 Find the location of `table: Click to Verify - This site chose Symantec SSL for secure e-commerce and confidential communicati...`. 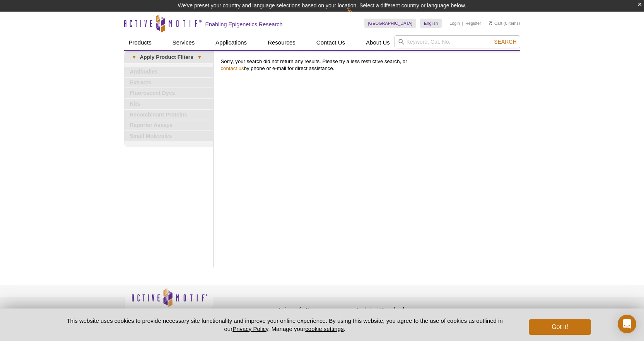

table: Click to Verify - This site chose Symantec SSL for secure e-commerce and confidential communicati... is located at coordinates (462, 307).